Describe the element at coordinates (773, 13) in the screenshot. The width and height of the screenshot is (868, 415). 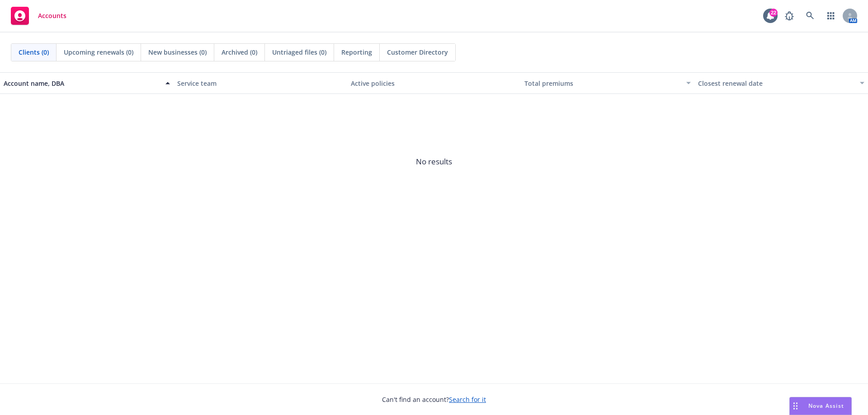
I see `div: 22` at that location.